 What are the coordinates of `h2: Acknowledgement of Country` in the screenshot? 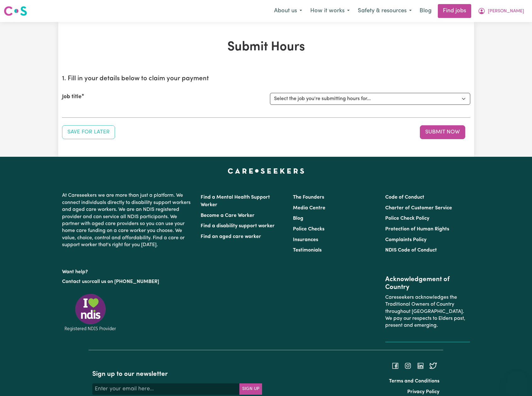 It's located at (428, 284).